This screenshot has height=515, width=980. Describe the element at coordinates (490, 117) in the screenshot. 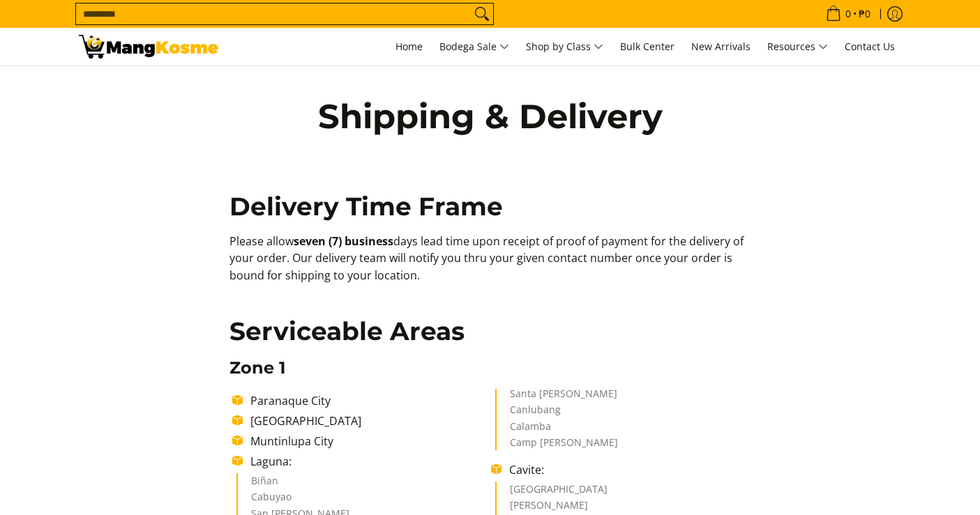

I see `h1: Shipping & Delivery` at that location.